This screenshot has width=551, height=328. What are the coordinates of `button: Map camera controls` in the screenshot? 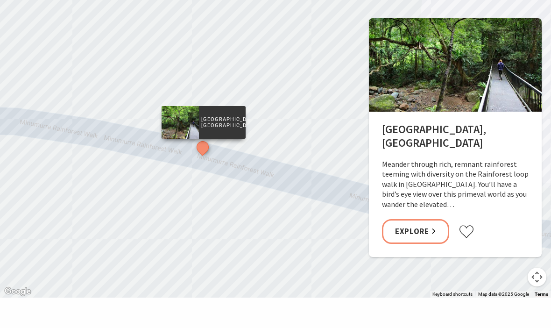 It's located at (537, 277).